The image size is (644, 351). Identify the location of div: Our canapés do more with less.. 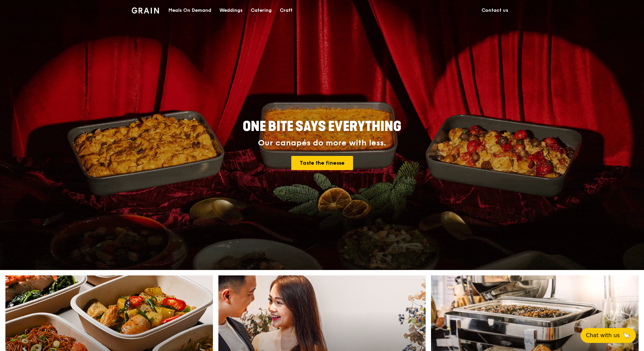
(322, 143).